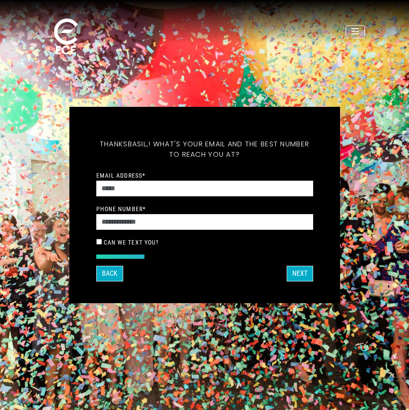  What do you see at coordinates (300, 274) in the screenshot?
I see `button: Next` at bounding box center [300, 274].